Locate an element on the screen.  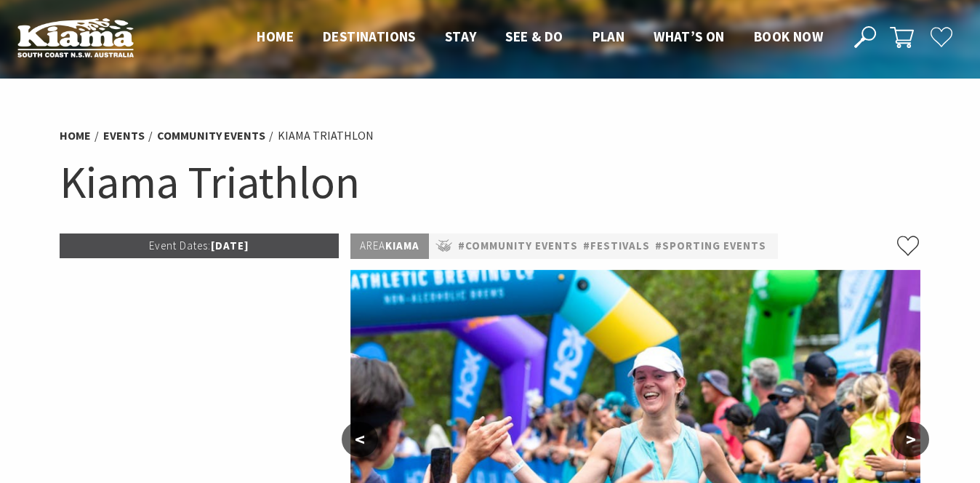
a: #Sporting Events is located at coordinates (710, 246).